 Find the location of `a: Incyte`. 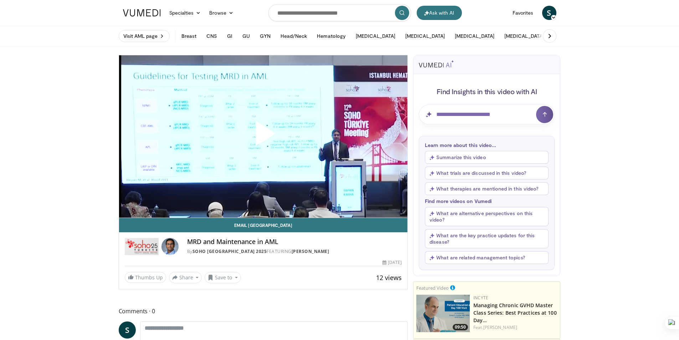

a: Incyte is located at coordinates (481, 297).